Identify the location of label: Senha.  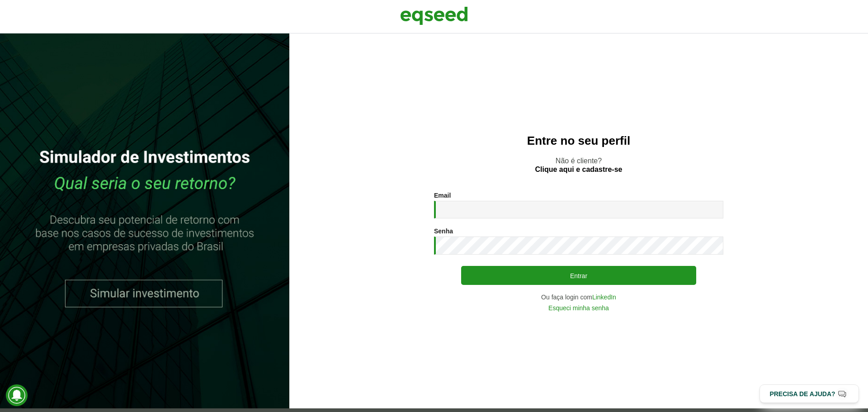
(444, 231).